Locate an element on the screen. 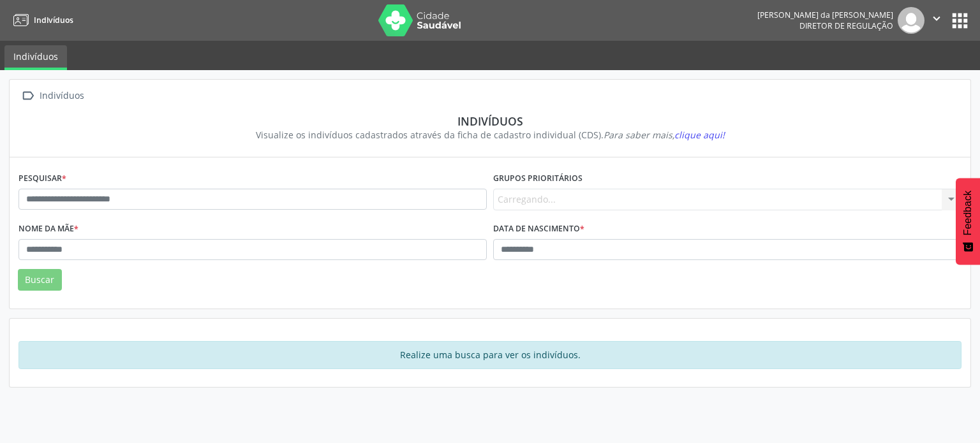  label: Data de nascimento is located at coordinates (538, 229).